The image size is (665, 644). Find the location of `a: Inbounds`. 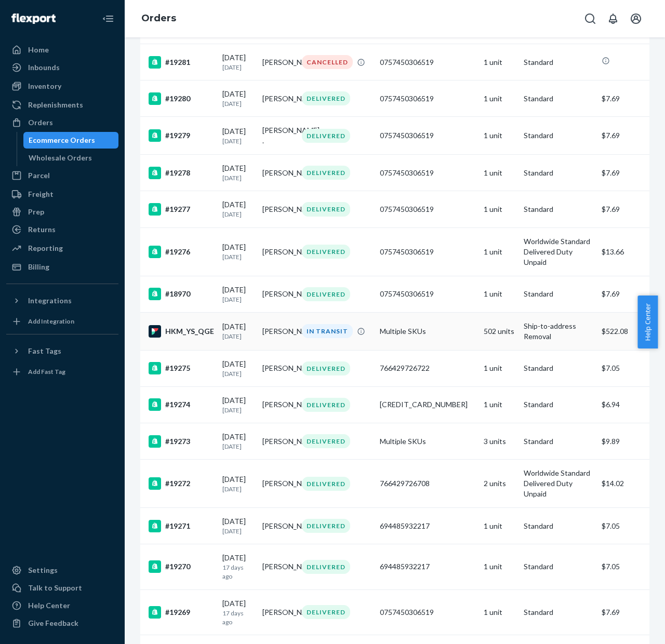

a: Inbounds is located at coordinates (63, 68).